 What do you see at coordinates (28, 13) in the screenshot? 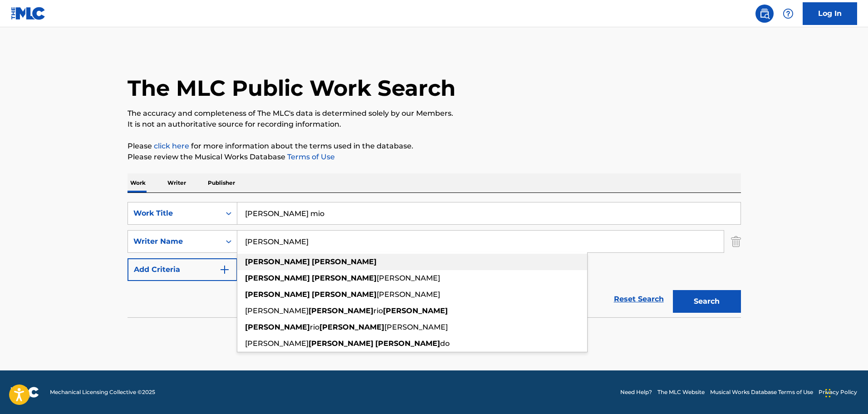
I see `img: MLC Logo` at bounding box center [28, 13].